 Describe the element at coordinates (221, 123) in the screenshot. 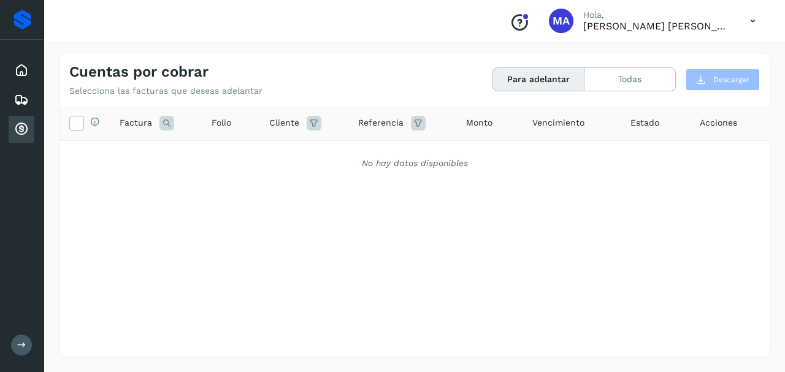

I see `span: Folio` at that location.